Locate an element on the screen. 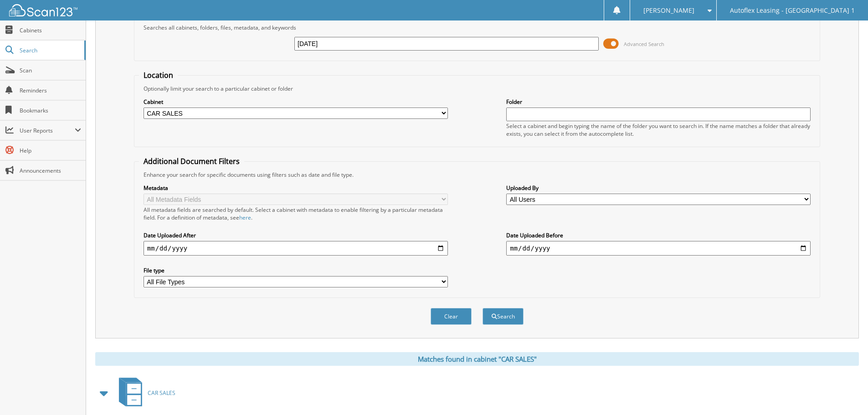  span: Reminders is located at coordinates (50, 90).